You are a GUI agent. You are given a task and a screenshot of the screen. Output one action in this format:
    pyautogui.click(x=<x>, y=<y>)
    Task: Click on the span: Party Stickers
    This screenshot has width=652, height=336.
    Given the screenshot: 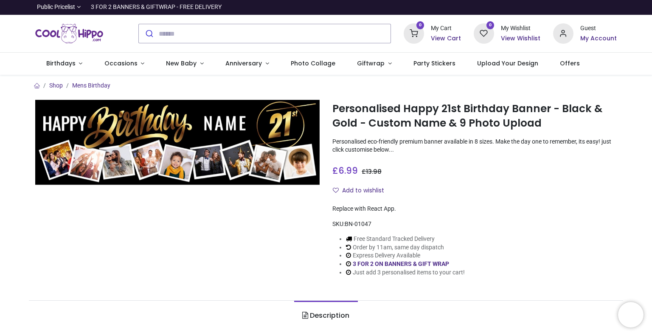 What is the action you would take?
    pyautogui.click(x=434, y=63)
    